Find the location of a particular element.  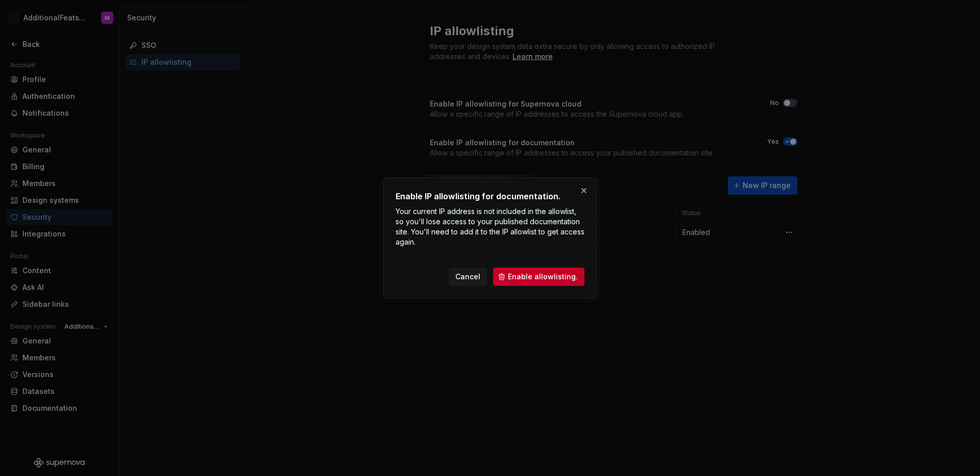

h2: Enable IP allowlisting for documentation. is located at coordinates (490, 196).